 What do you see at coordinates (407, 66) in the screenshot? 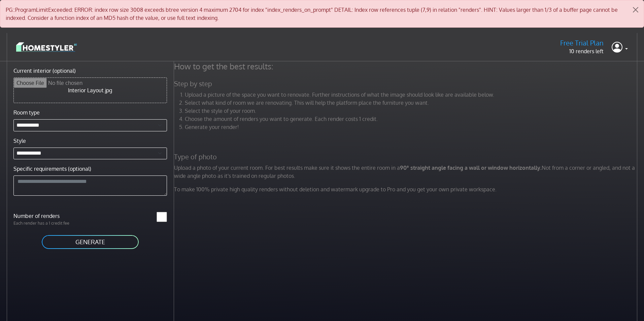
I see `h4: How to get the best results:` at bounding box center [407, 66].